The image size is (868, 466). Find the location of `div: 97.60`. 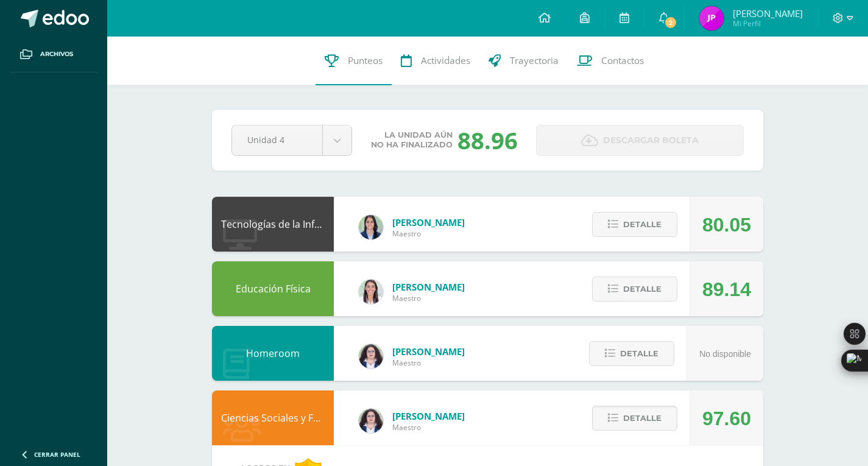

div: 97.60 is located at coordinates (726, 418).